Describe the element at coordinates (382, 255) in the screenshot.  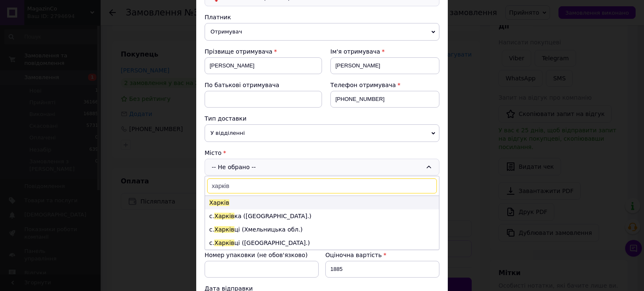
I see `div: Оціночна вартість` at that location.